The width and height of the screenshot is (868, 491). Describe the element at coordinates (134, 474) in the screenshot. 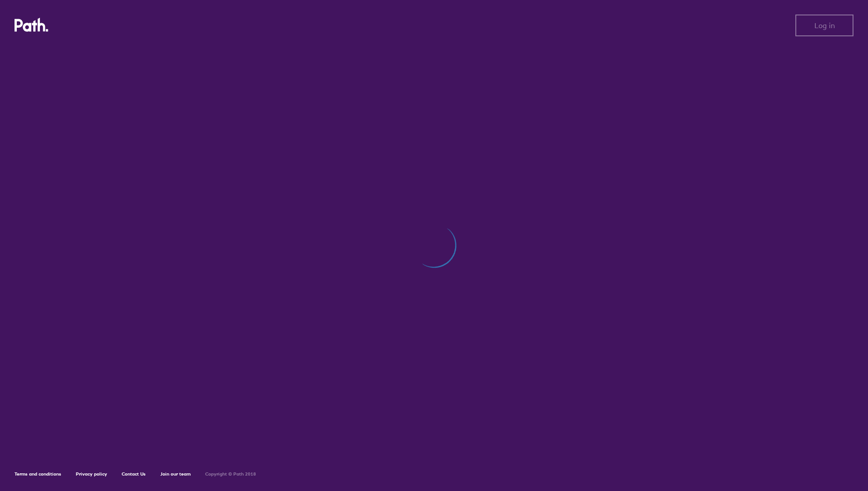

I see `a: Contact Us` at that location.